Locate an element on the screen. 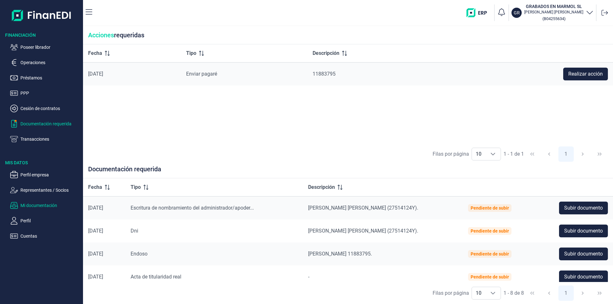  p: Operaciones is located at coordinates (50, 63).